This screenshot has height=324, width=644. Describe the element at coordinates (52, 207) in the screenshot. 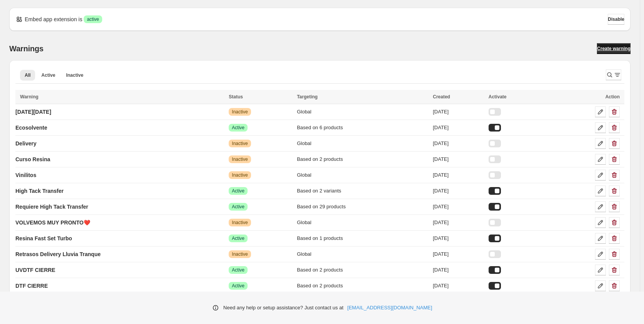

I see `p: Requiere High Tack Transfer` at that location.